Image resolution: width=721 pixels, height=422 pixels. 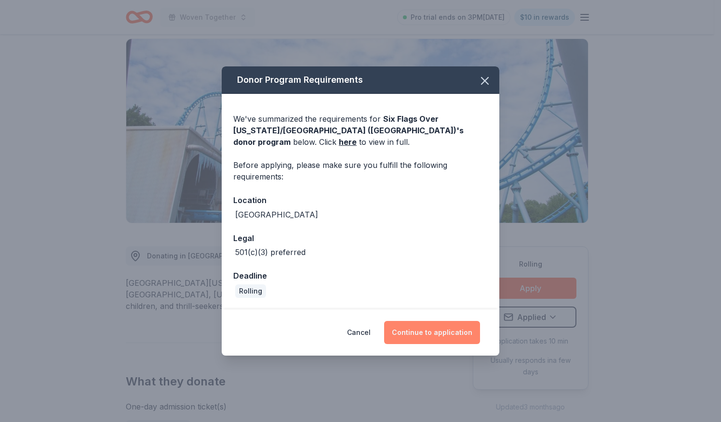 What do you see at coordinates (360, 80) in the screenshot?
I see `div: Donor Program Requirements` at bounding box center [360, 80].